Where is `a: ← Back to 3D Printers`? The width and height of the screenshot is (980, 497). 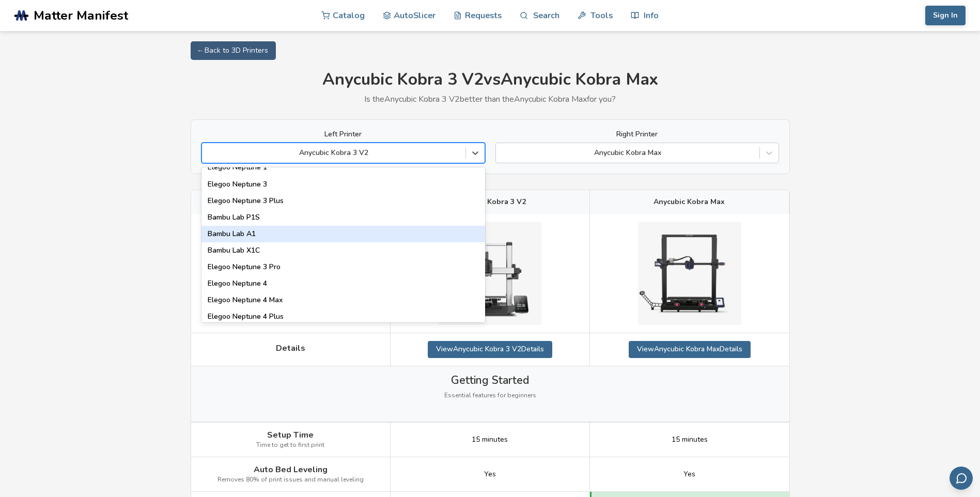 a: ← Back to 3D Printers is located at coordinates (233, 51).